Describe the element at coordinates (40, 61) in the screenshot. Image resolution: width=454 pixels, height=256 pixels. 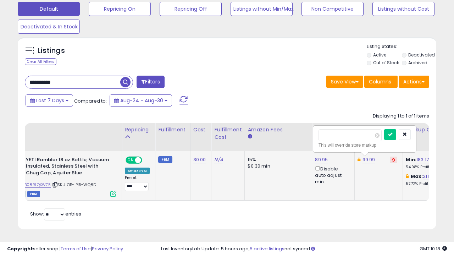
I see `div: Clear All Filters` at that location.